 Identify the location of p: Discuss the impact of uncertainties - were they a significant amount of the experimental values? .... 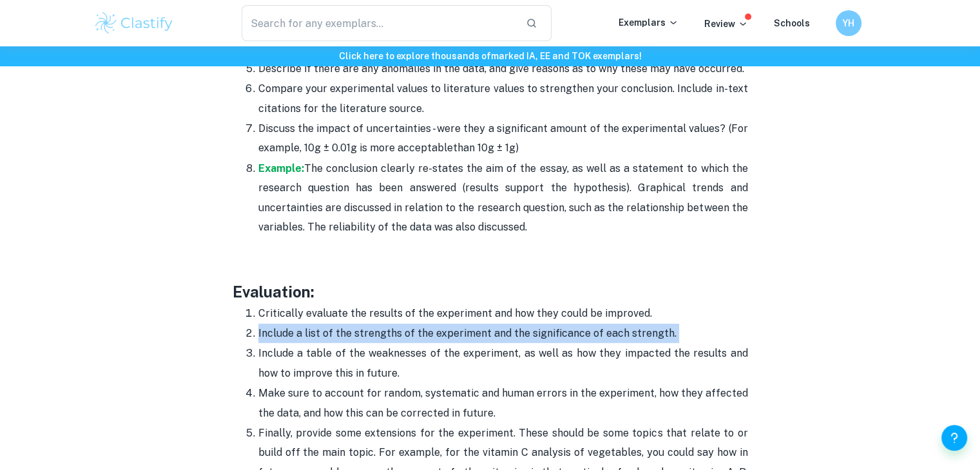
(503, 138).